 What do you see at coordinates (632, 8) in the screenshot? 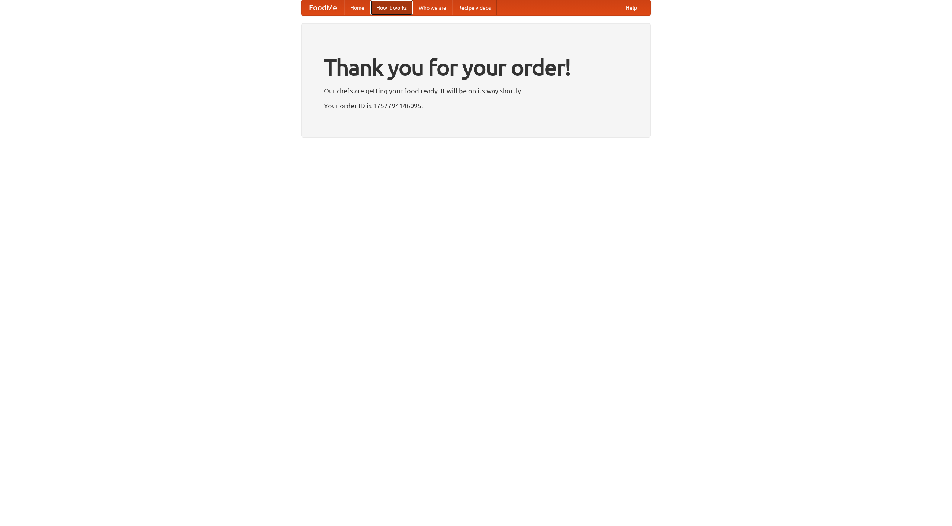
I see `a: Help` at bounding box center [632, 8].